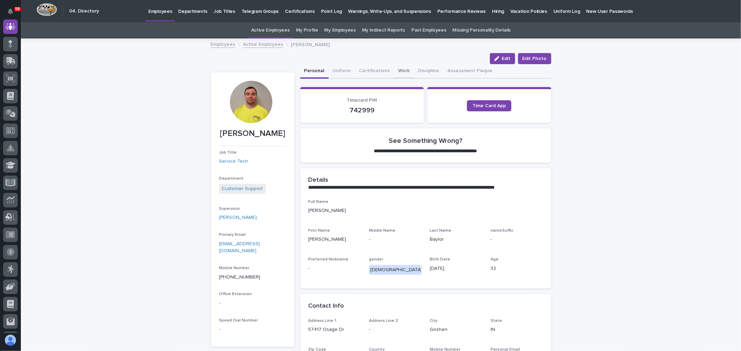  What do you see at coordinates (329, 260) in the screenshot?
I see `span: Preferred Nickname` at bounding box center [329, 260].